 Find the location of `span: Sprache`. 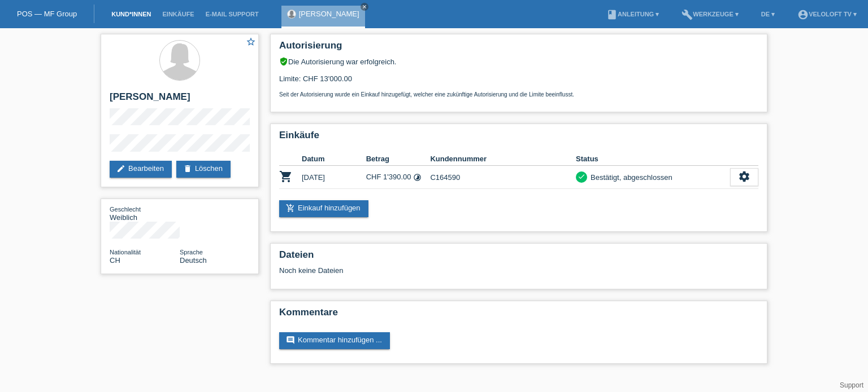

span: Sprache is located at coordinates (191, 252).